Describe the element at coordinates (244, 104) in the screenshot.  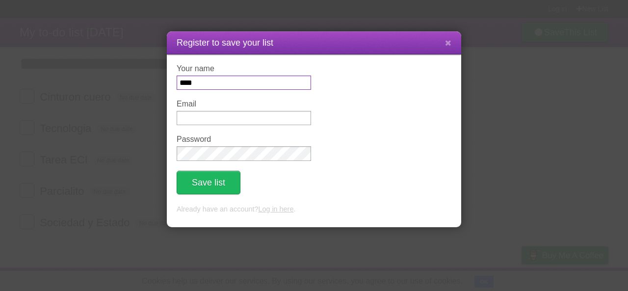
I see `label: Email` at that location.